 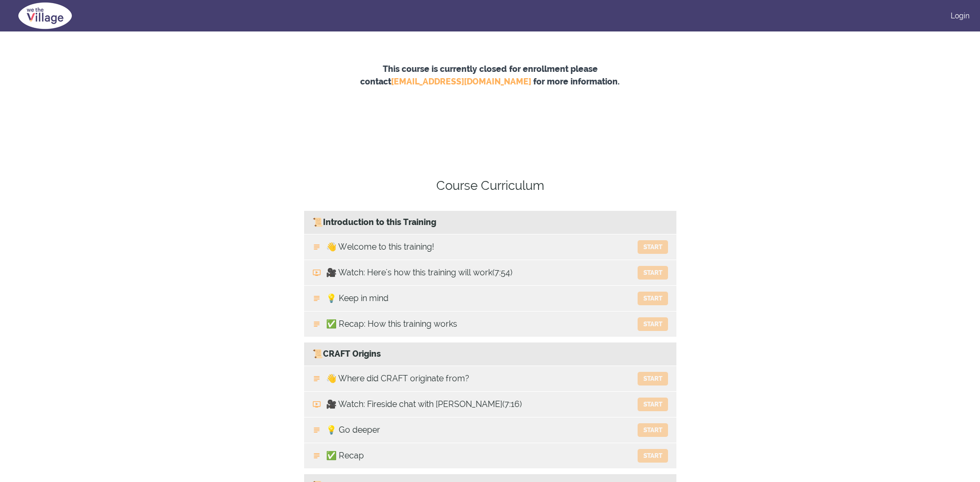 I want to click on span: 💡 Go deeper, so click(x=353, y=430).